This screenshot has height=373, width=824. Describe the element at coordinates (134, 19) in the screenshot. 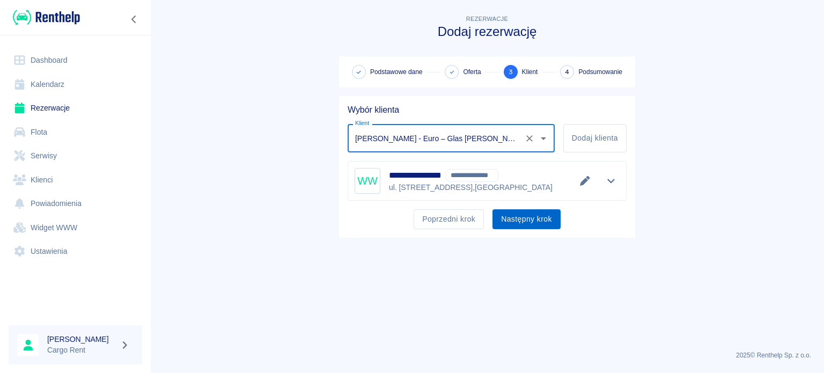

I see `button: Zwiń nawigację` at that location.